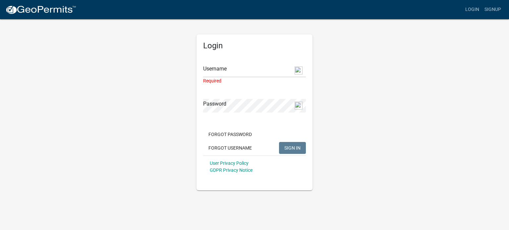 This screenshot has height=230, width=509. What do you see at coordinates (255, 46) in the screenshot?
I see `h5: Login` at bounding box center [255, 46].